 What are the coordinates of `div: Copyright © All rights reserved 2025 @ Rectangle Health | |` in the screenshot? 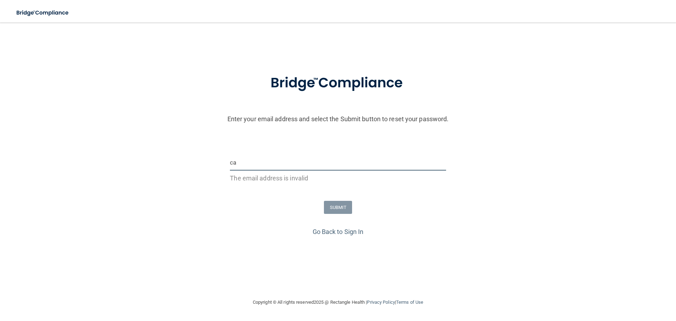 It's located at (338, 302).